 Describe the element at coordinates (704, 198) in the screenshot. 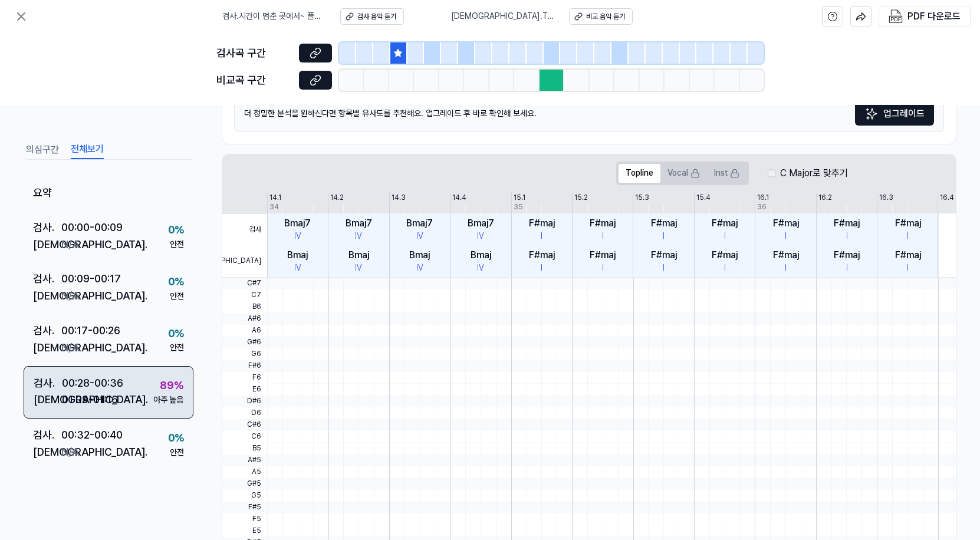

I see `div: 15.4` at that location.